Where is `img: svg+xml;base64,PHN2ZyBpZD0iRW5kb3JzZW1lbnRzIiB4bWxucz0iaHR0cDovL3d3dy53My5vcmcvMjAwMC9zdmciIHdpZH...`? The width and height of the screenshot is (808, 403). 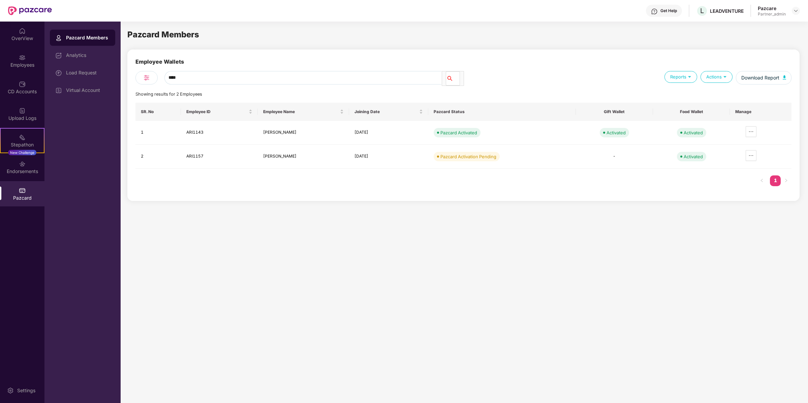 img: svg+xml;base64,PHN2ZyBpZD0iRW5kb3JzZW1lbnRzIiB4bWxucz0iaHR0cDovL3d3dy53My5vcmcvMjAwMC9zdmciIHdpZH... is located at coordinates (22, 164).